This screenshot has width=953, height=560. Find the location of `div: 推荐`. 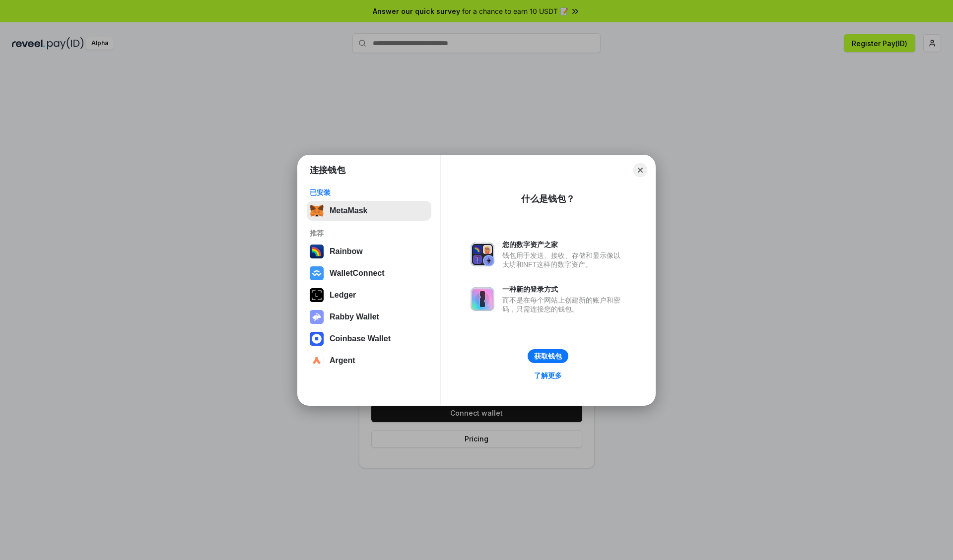

div: 推荐 is located at coordinates (369, 233).